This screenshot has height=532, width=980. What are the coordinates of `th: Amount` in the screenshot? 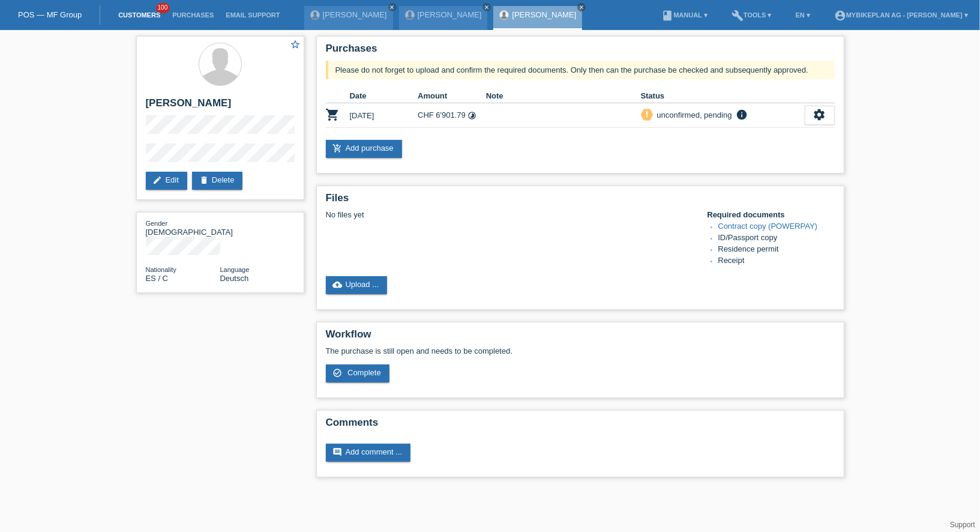 It's located at (452, 96).